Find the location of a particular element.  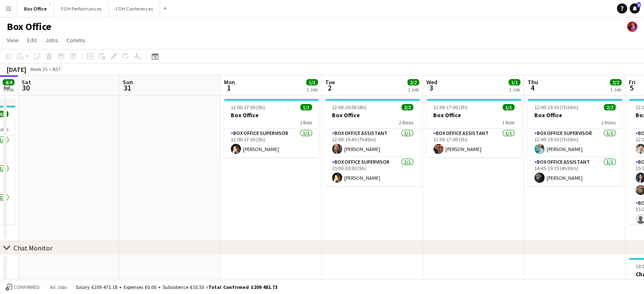

span: Comms is located at coordinates (76, 40).